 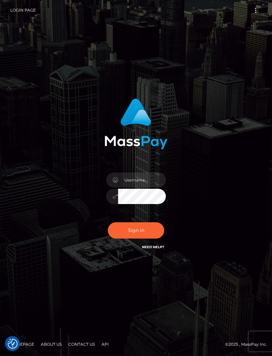 I want to click on a: Contact Us, so click(x=82, y=344).